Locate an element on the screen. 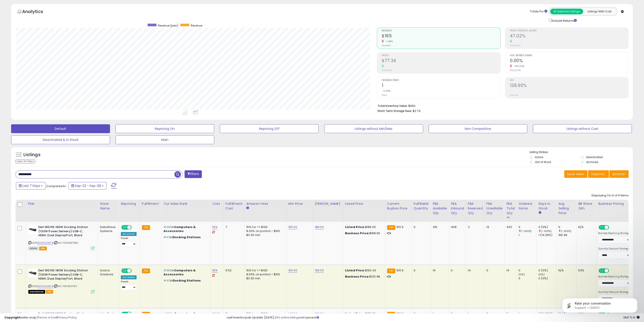 The image size is (644, 322). button: Non Competitive is located at coordinates (478, 129).